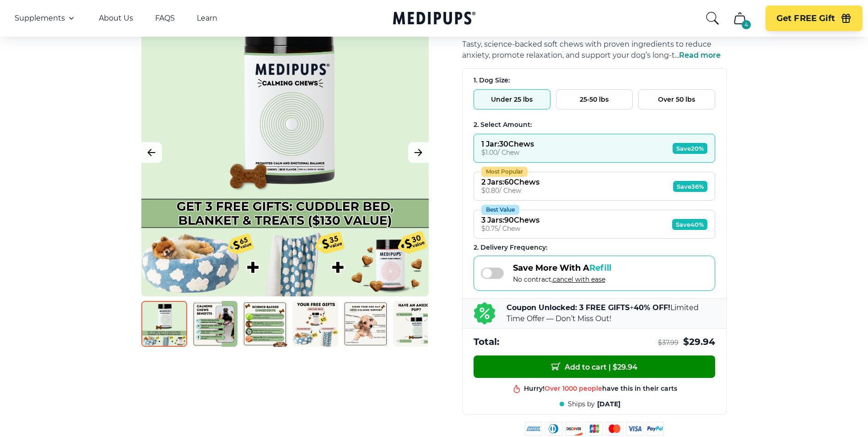 Image resolution: width=868 pixels, height=437 pixels. Describe the element at coordinates (677, 99) in the screenshot. I see `button: Over 50 lbs` at that location.